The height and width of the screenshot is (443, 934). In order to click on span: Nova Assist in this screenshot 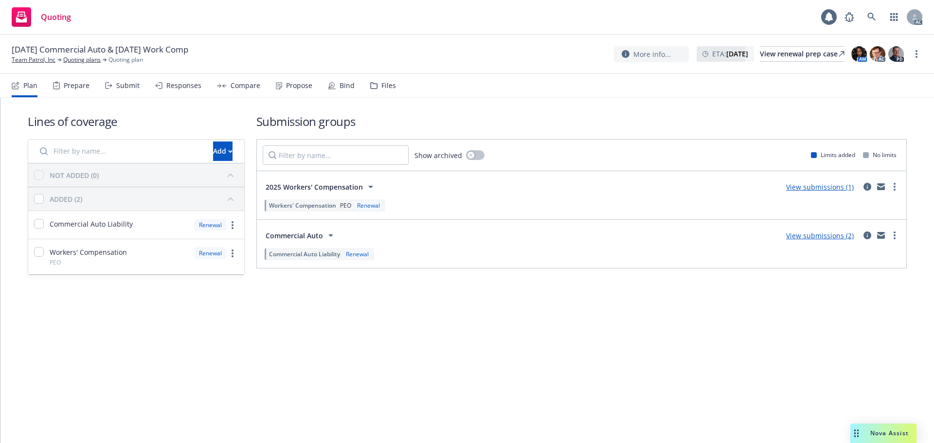, I will do `click(889, 433)`.